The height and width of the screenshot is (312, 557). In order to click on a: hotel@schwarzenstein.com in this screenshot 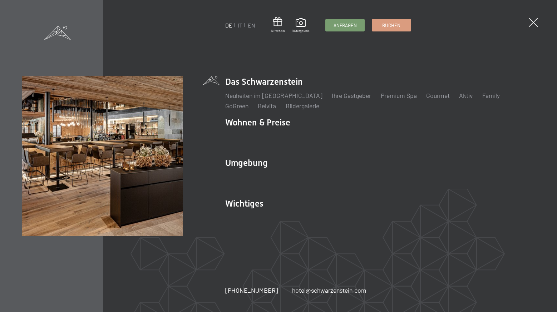, I will do `click(329, 290)`.